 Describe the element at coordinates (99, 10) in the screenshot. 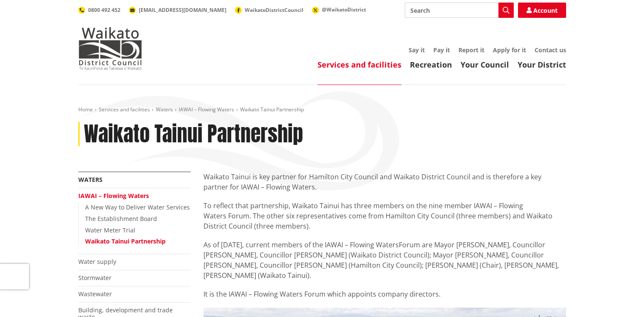

I see `a: 0800 492 452` at that location.